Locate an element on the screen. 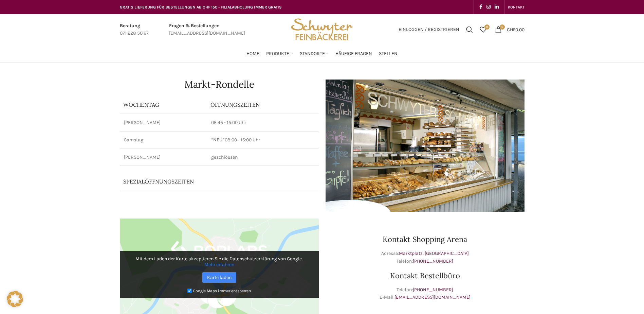 The height and width of the screenshot is (314, 644). img: Bäckerei Schwyter is located at coordinates (322, 30).